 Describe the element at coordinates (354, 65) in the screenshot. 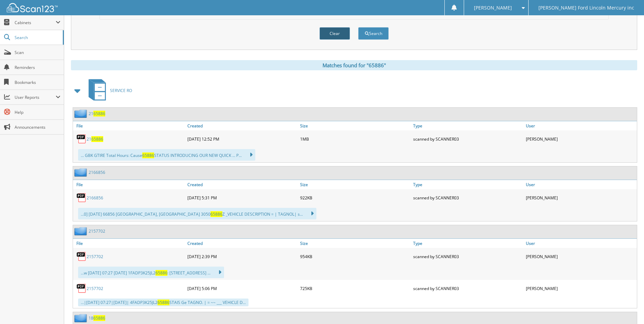

I see `div: Matches found for "65886"` at that location.